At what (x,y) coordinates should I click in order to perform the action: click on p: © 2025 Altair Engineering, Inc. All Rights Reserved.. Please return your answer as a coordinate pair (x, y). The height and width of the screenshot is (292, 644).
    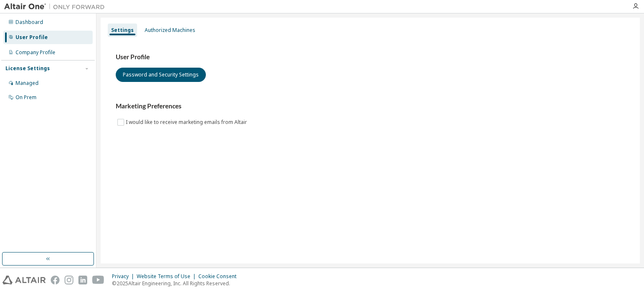
    Looking at the image, I should click on (176, 283).